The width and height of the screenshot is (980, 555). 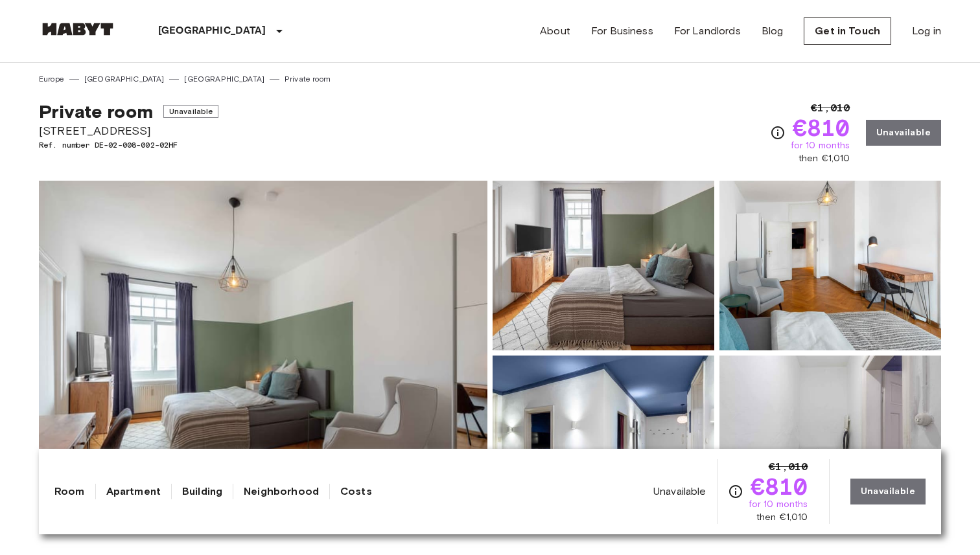 I want to click on img: Habyt, so click(x=77, y=29).